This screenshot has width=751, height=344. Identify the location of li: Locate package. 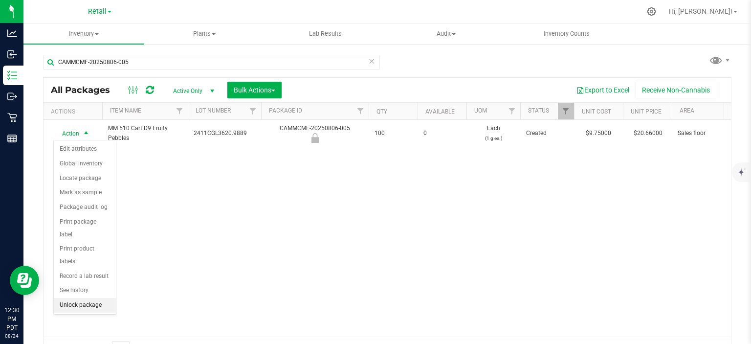
(85, 178).